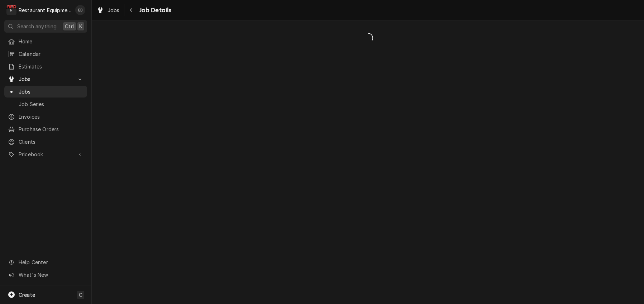 Image resolution: width=644 pixels, height=304 pixels. I want to click on span: Job Series, so click(51, 104).